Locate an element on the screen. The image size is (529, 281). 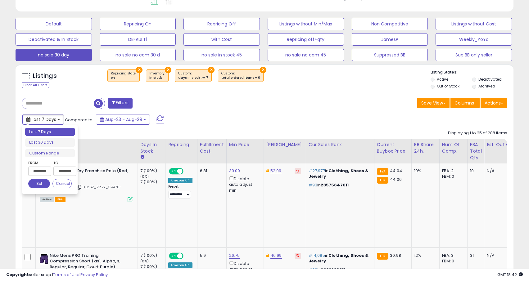
span: Custom: is located at coordinates (193, 76).